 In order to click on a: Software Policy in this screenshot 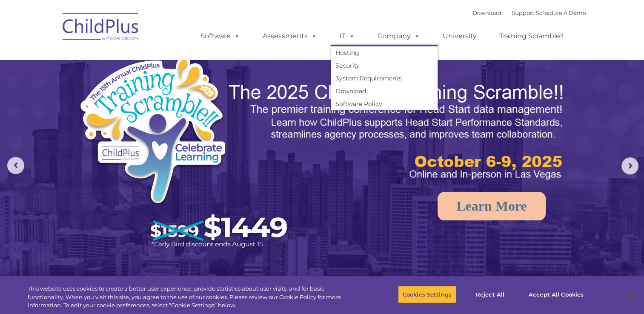, I will do `click(384, 104)`.